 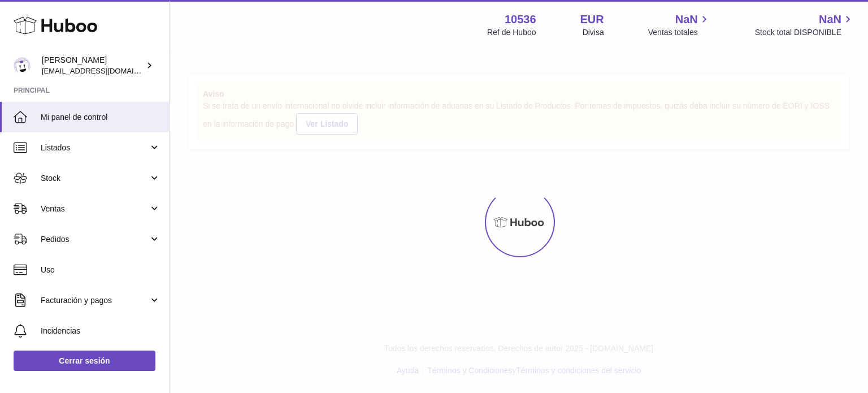 I want to click on span: Stock, so click(x=94, y=178).